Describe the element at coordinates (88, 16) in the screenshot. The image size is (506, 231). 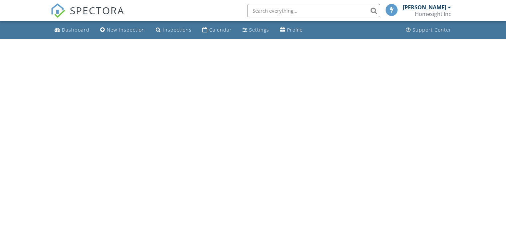
I see `a: SPECTORA` at that location.